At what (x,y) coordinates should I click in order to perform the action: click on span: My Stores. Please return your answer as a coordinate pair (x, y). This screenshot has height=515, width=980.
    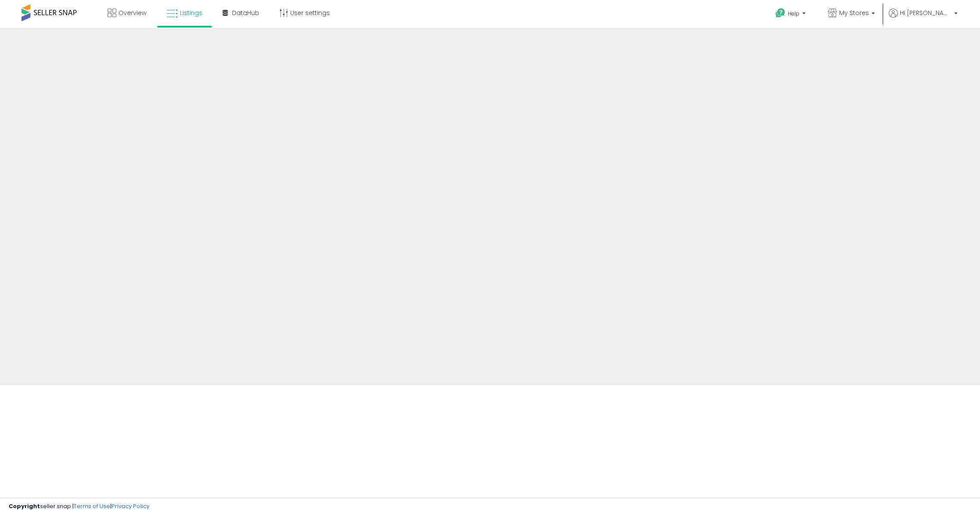
    Looking at the image, I should click on (854, 13).